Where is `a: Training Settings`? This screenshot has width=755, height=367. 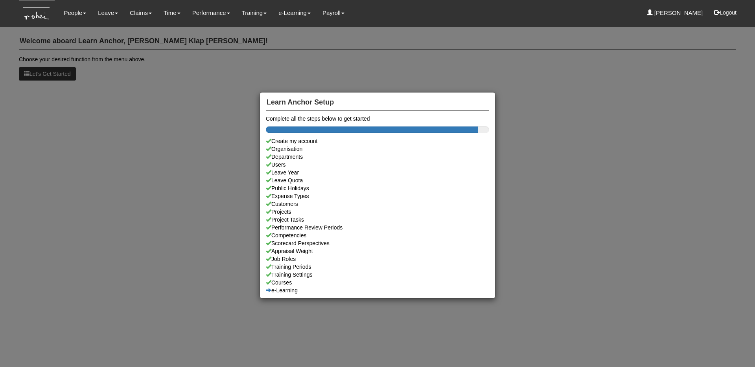
a: Training Settings is located at coordinates (378, 275).